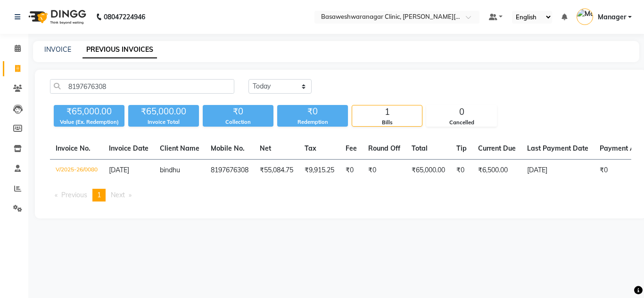 Image resolution: width=644 pixels, height=298 pixels. What do you see at coordinates (58, 50) in the screenshot?
I see `a: INVOICE` at bounding box center [58, 50].